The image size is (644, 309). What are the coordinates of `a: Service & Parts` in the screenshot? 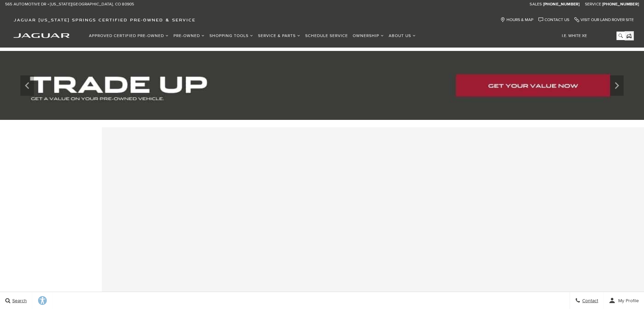 It's located at (279, 36).